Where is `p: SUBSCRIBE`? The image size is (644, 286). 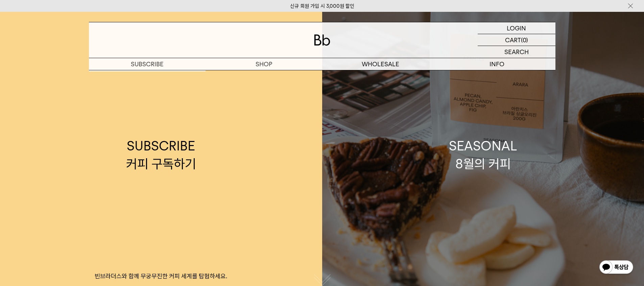 p: SUBSCRIBE is located at coordinates (147, 64).